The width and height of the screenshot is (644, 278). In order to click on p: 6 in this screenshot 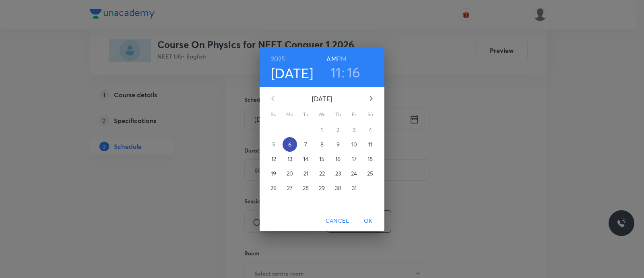, I will do `click(290, 145)`.